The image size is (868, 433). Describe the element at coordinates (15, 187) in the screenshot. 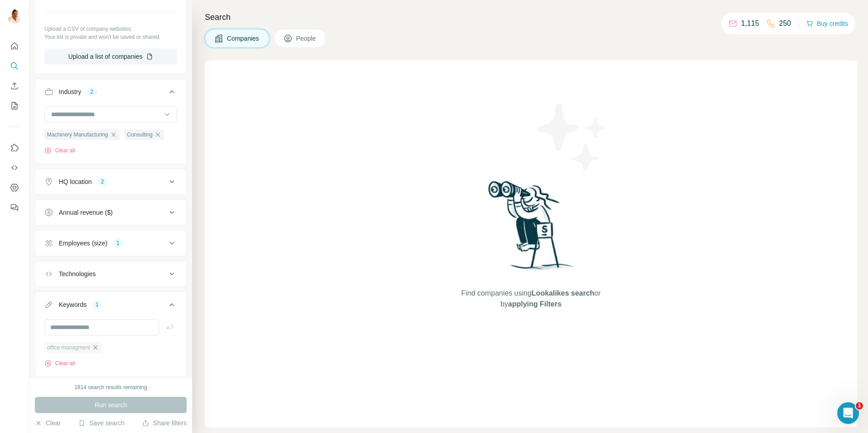

I see `button: Dashboard` at that location.